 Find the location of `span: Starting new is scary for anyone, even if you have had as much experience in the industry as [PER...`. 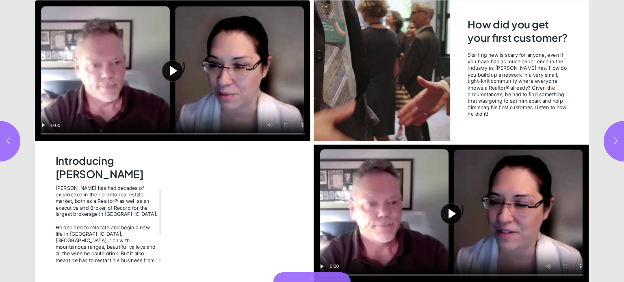

span: Starting new is scary for anyone, even if you have had as much experience in the industry as [PER... is located at coordinates (517, 84).